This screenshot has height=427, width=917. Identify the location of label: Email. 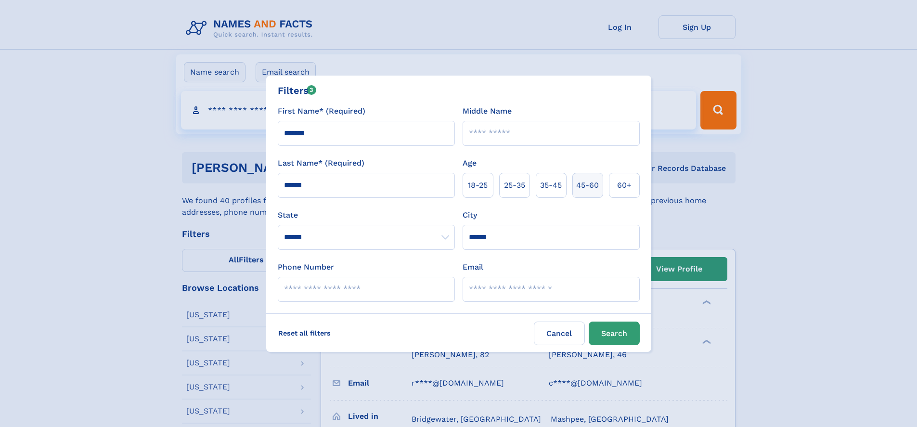
(473, 267).